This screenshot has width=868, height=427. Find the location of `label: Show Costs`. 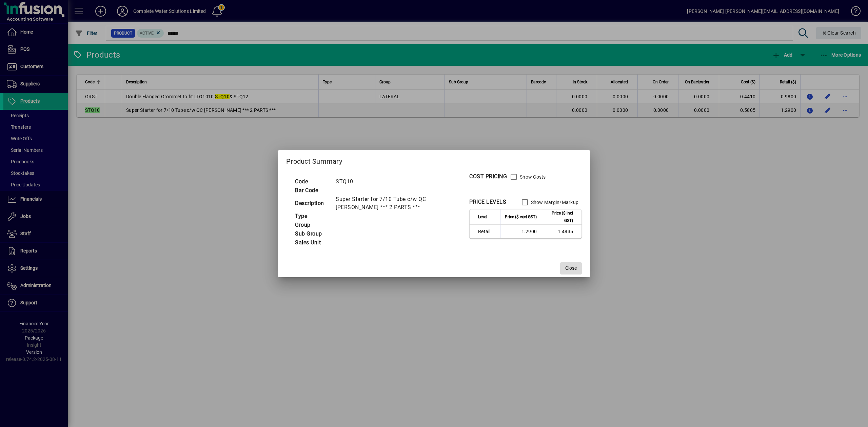

label: Show Costs is located at coordinates (532, 177).